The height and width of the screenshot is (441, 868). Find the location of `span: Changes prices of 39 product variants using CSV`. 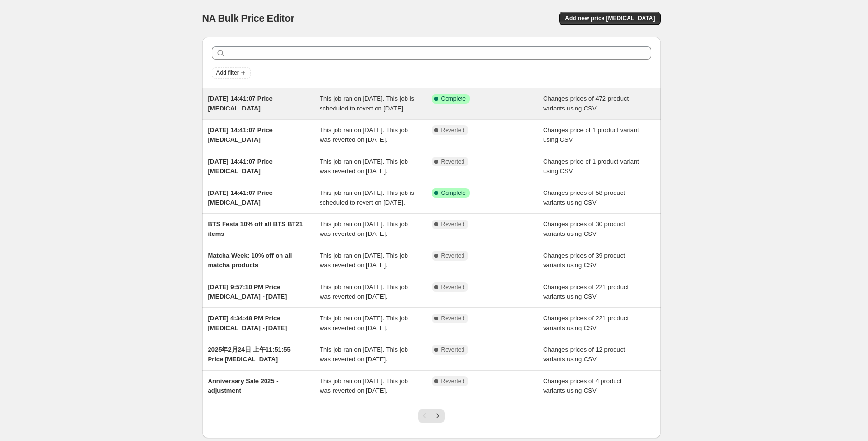

span: Changes prices of 39 product variants using CSV is located at coordinates (584, 260).